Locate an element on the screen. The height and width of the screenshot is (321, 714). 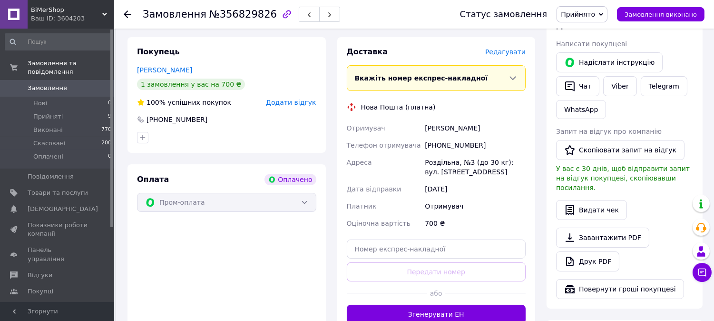
span: Адреса is located at coordinates (359, 162).